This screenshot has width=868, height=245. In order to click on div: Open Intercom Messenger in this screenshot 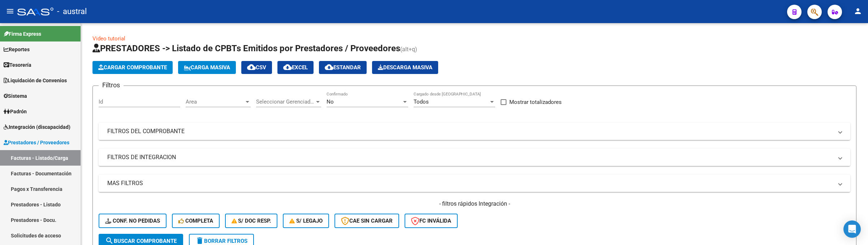, I will do `click(852, 229)`.